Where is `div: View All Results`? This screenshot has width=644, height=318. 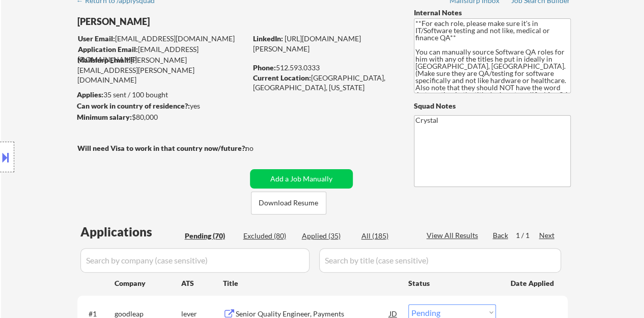
div: View All Results is located at coordinates (454, 236).